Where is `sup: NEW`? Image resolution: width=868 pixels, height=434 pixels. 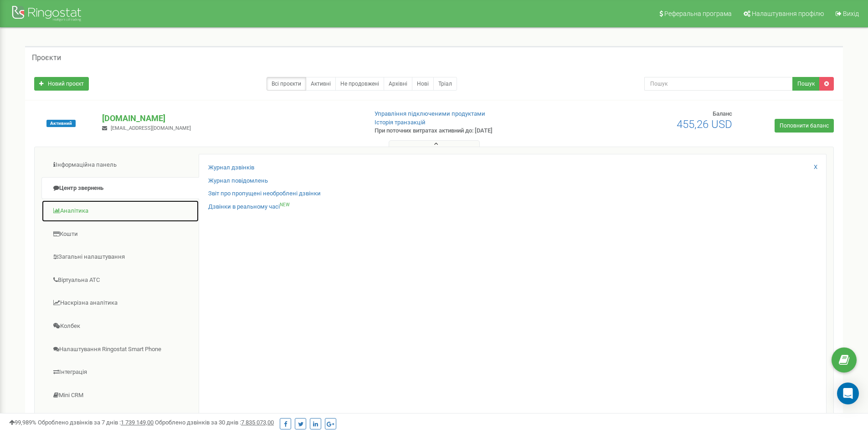
sup: NEW is located at coordinates (284, 205).